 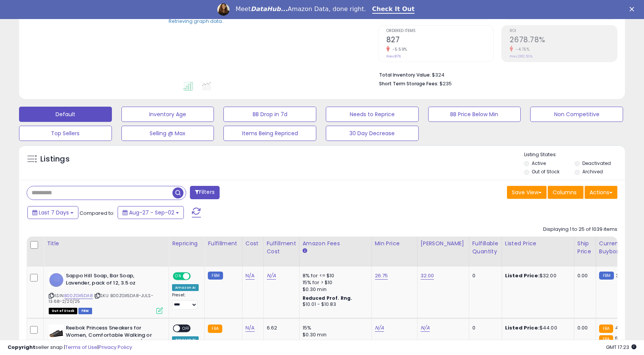 I want to click on div: 0, so click(x=484, y=327).